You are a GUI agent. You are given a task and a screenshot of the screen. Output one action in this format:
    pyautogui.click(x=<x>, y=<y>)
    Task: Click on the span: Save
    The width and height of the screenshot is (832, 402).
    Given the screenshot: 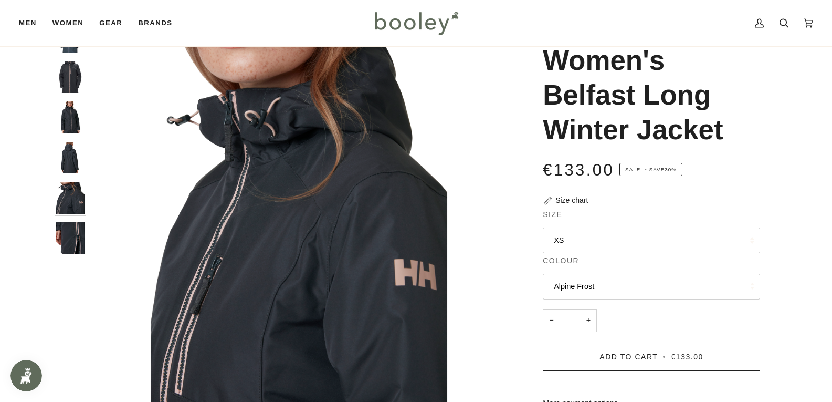 What is the action you would take?
    pyautogui.click(x=651, y=170)
    